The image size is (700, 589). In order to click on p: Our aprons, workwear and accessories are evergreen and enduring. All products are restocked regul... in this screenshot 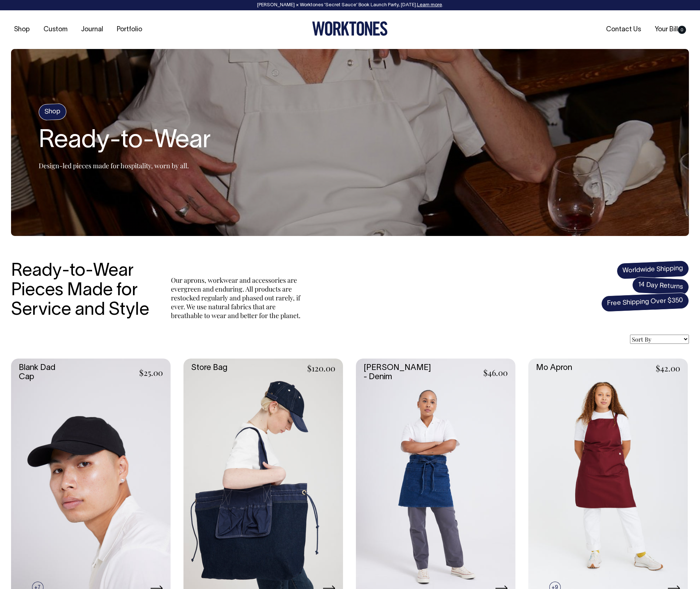, I will do `click(237, 297)`.